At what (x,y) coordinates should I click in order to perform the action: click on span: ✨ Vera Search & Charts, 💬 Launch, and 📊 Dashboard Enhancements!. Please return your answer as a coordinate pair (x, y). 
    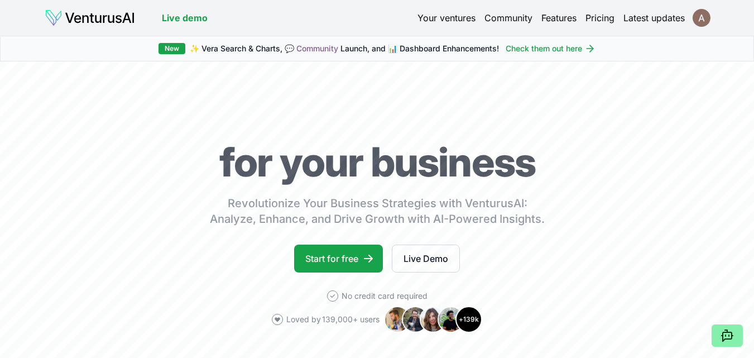
    Looking at the image, I should click on (344, 49).